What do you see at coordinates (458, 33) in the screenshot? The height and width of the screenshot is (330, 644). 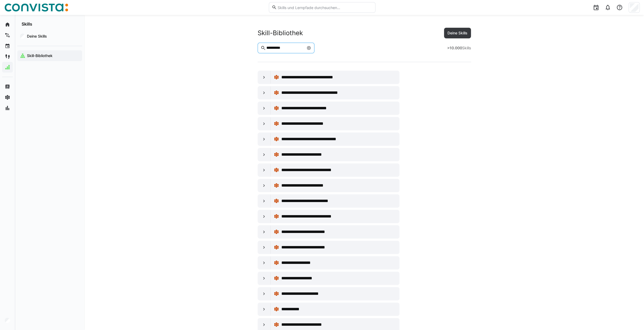 I see `button: Deine Skills` at bounding box center [458, 33].